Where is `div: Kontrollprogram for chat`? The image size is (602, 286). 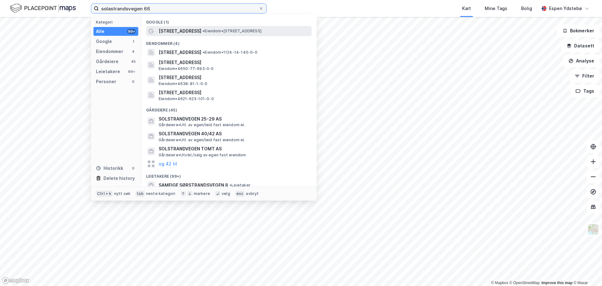 div: Kontrollprogram for chat is located at coordinates (587, 271).